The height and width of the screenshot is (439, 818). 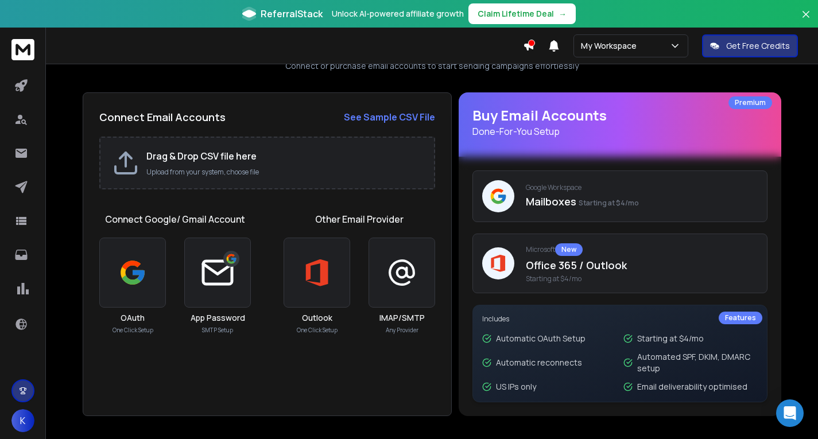 I want to click on p: Starting at $4/mo, so click(x=670, y=339).